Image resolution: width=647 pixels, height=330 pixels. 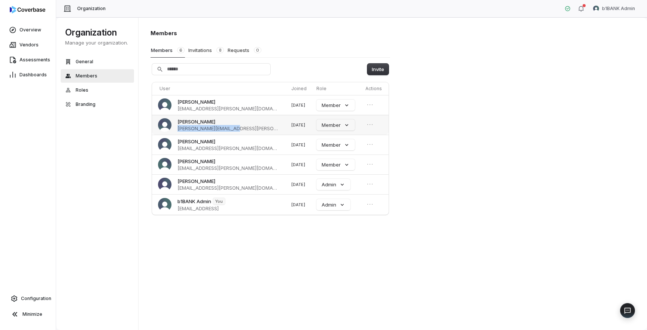 What do you see at coordinates (97, 62) in the screenshot?
I see `button: General` at bounding box center [97, 62].